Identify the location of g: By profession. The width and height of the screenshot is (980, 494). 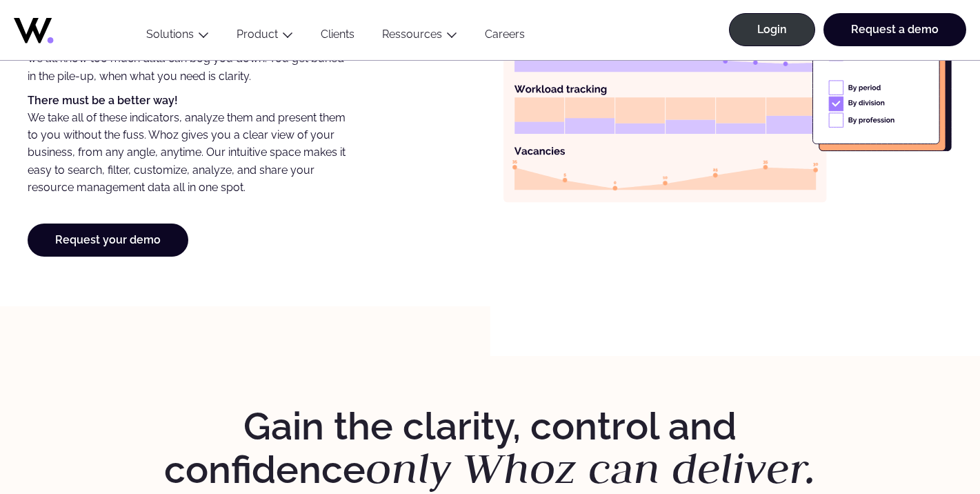
(872, 120).